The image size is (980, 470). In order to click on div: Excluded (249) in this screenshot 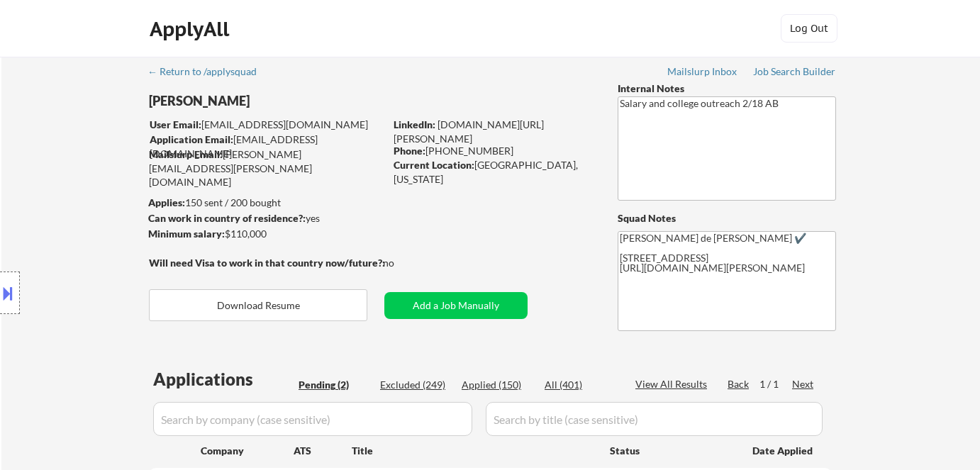, I will do `click(416, 385)`.